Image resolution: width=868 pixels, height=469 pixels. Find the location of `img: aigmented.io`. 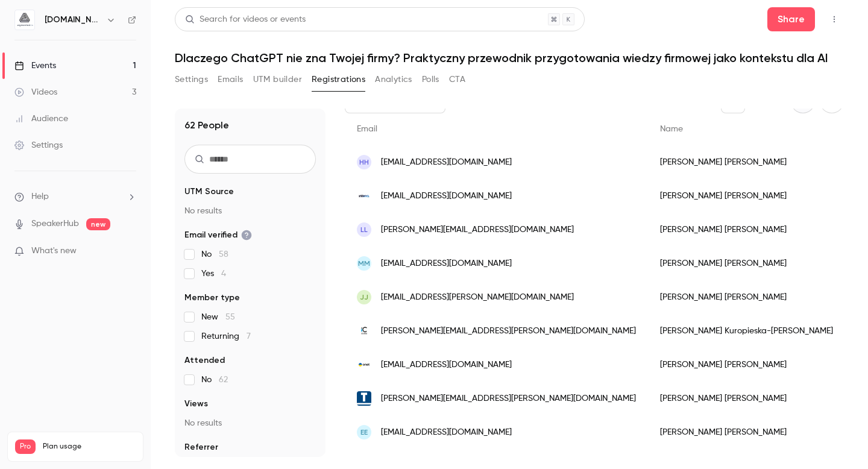

img: aigmented.io is located at coordinates (25, 20).